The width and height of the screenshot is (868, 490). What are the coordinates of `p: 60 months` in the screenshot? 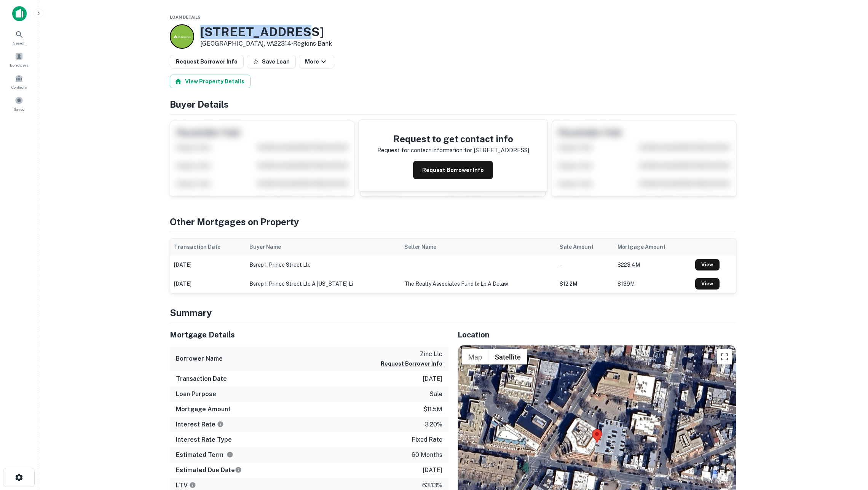 It's located at (427, 455).